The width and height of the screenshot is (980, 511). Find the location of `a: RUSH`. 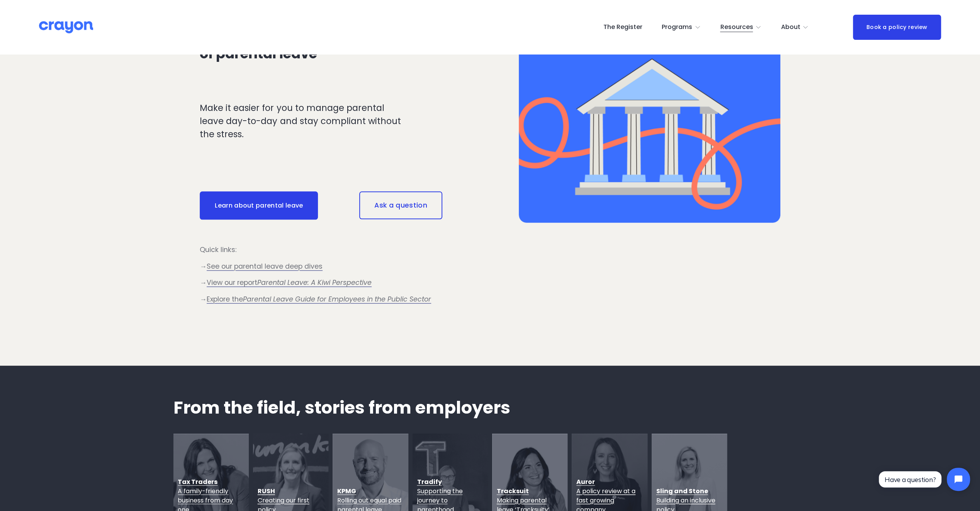

a: RUSH is located at coordinates (266, 490).